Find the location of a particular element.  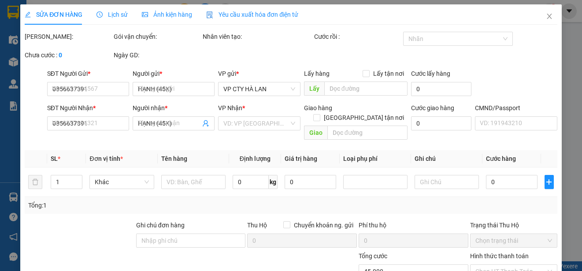

div: VP gửi is located at coordinates (259, 74).